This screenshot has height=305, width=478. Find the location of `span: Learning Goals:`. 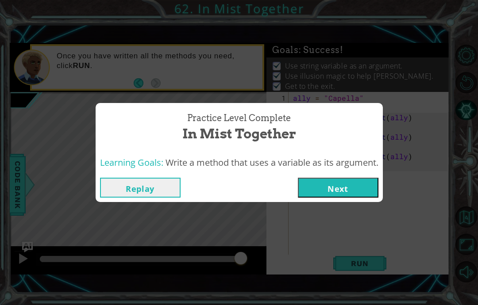

span: Learning Goals: is located at coordinates (131, 162).